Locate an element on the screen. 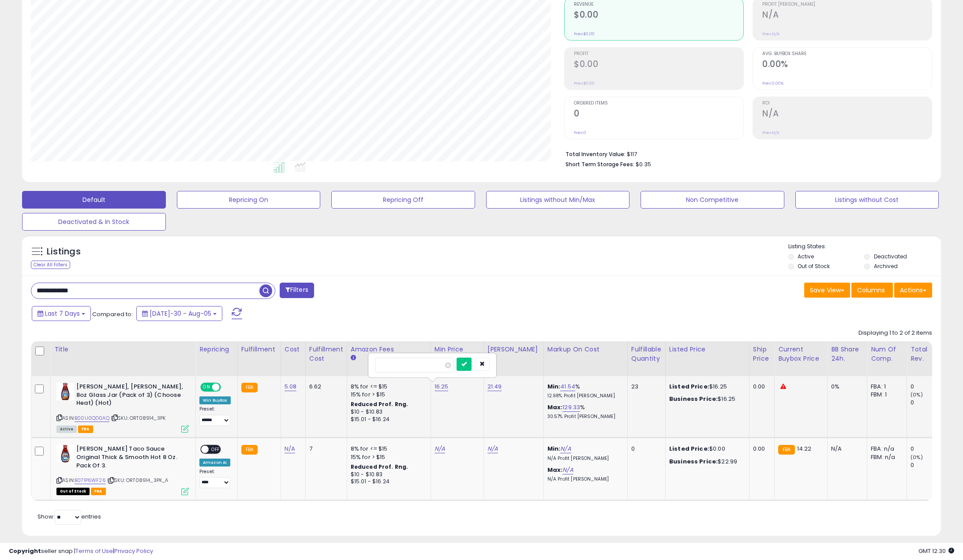 Image resolution: width=963 pixels, height=560 pixels. h2: N/A is located at coordinates (847, 16).